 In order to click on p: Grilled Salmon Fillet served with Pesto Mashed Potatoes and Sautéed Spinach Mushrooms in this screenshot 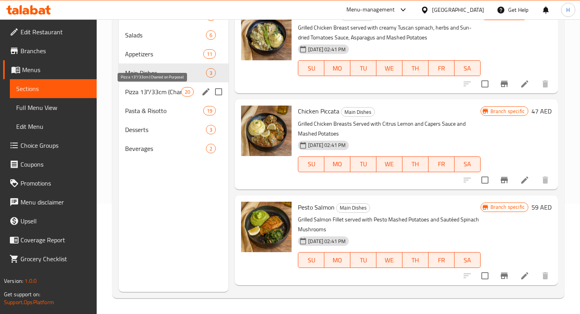, I will do `click(389, 225)`.